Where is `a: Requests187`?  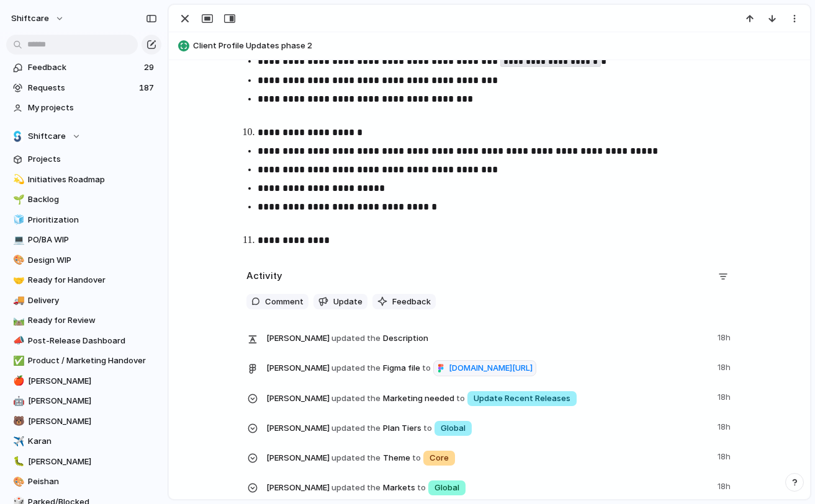 a: Requests187 is located at coordinates (84, 88).